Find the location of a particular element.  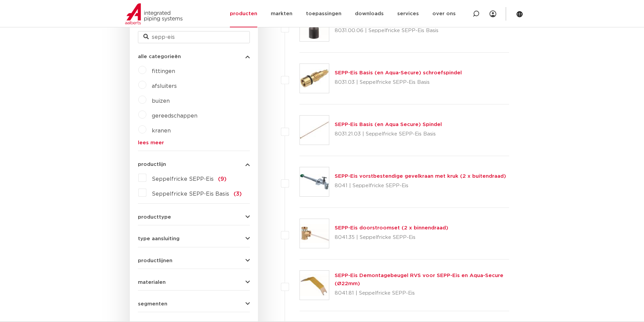

p: 8041.35 | Seppelfricke SEPP-Eis is located at coordinates (391, 237).